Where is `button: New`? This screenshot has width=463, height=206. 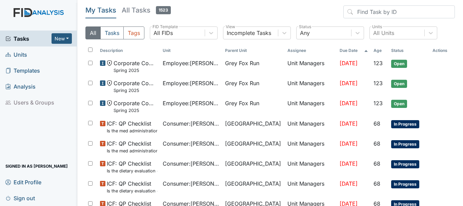 button: New is located at coordinates (62, 38).